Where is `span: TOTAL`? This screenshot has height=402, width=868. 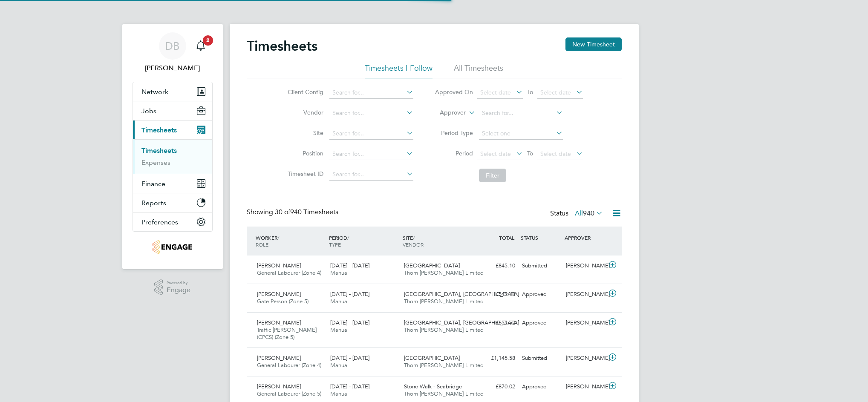
span: TOTAL is located at coordinates (506, 237).